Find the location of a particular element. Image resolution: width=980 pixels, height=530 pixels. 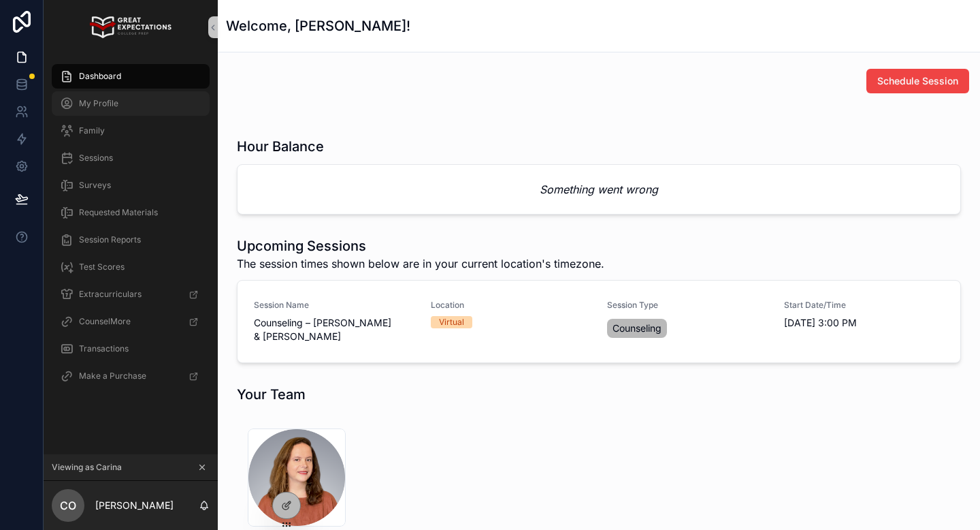

span: My Profile is located at coordinates (99, 104).